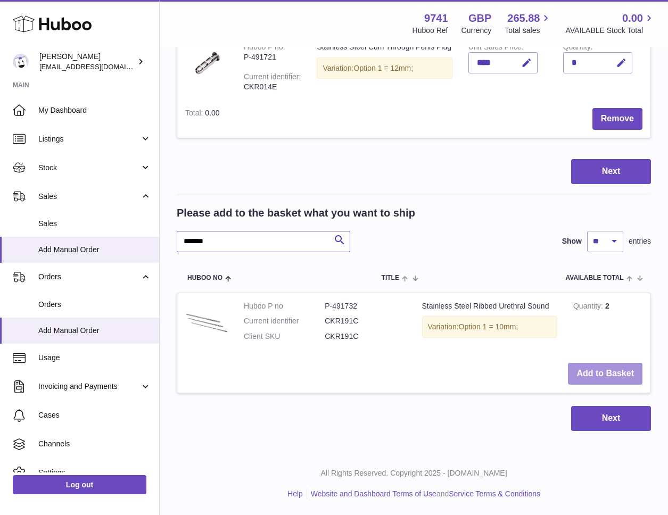 Image resolution: width=668 pixels, height=515 pixels. Describe the element at coordinates (95, 415) in the screenshot. I see `span: Cases` at that location.